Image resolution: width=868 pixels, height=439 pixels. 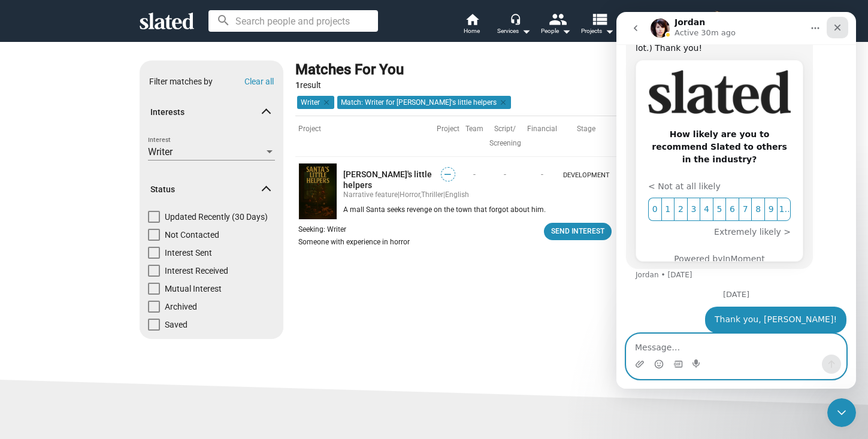 I want to click on span: Narrative feature |, so click(x=372, y=194).